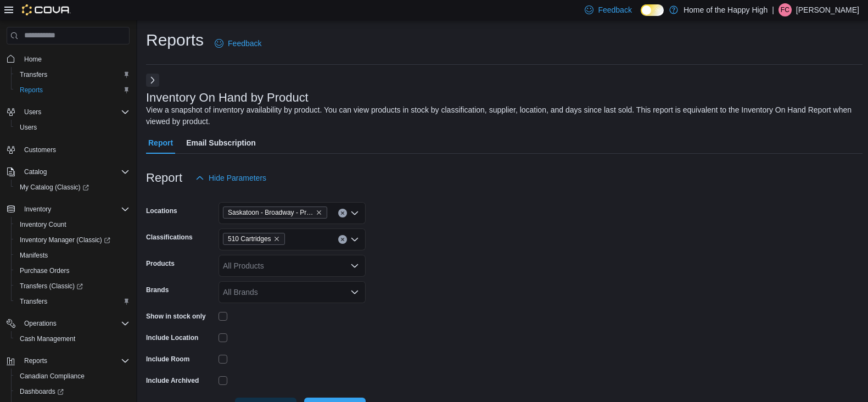  What do you see at coordinates (52, 376) in the screenshot?
I see `span: Canadian Compliance` at bounding box center [52, 376].